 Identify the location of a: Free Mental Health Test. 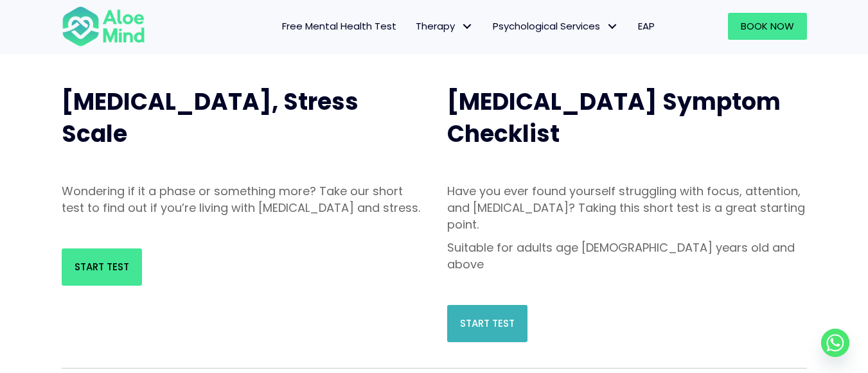
(339, 26).